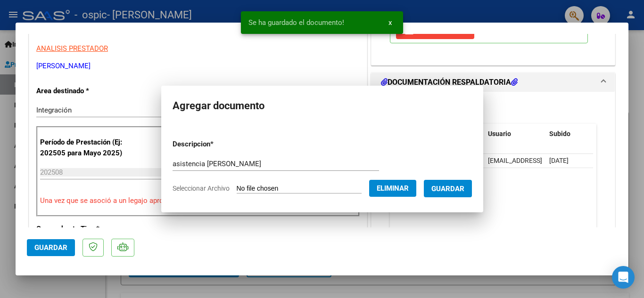  I want to click on button: Eliminar, so click(393, 188).